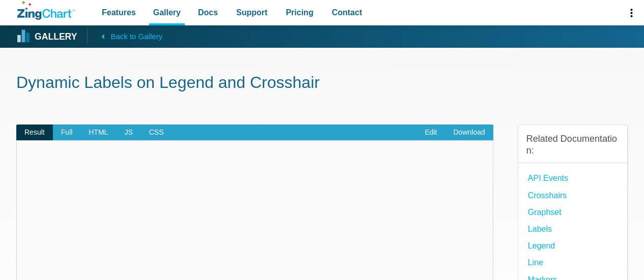  What do you see at coordinates (299, 12) in the screenshot?
I see `span: Pricing` at bounding box center [299, 12].